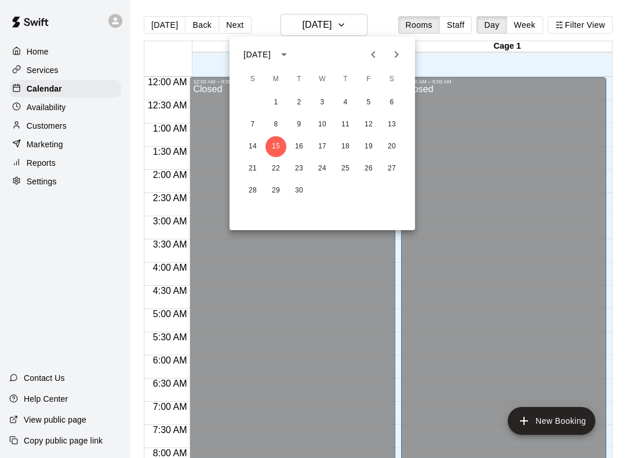 The width and height of the screenshot is (626, 458). I want to click on button: 4, so click(345, 103).